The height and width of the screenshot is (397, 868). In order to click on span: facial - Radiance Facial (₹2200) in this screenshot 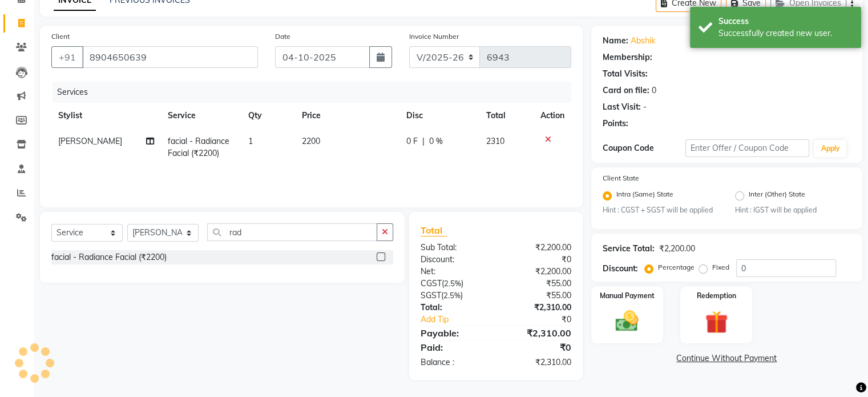, I will do `click(198, 147)`.